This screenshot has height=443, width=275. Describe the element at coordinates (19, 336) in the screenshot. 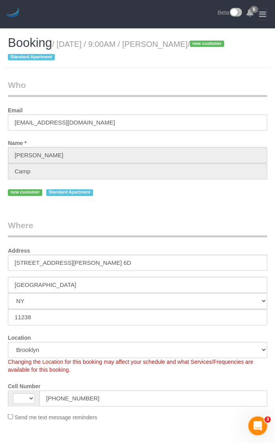

I see `label: Location` at that location.